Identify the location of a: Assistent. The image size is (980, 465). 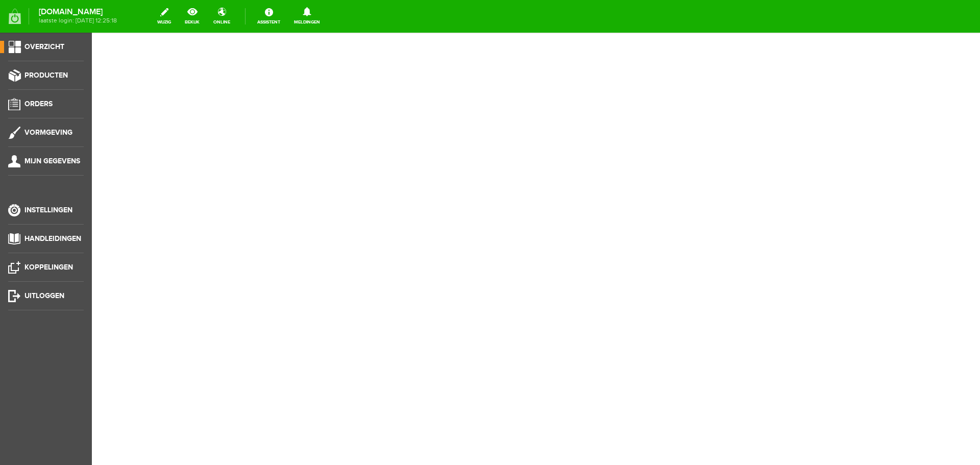
(268, 16).